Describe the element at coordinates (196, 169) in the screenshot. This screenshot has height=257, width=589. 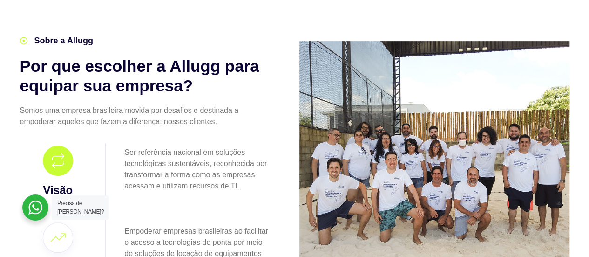
I see `span: Ser referência nacional em soluções tecnológicas sustentáveis, reconhecida por transformar a form...` at that location.